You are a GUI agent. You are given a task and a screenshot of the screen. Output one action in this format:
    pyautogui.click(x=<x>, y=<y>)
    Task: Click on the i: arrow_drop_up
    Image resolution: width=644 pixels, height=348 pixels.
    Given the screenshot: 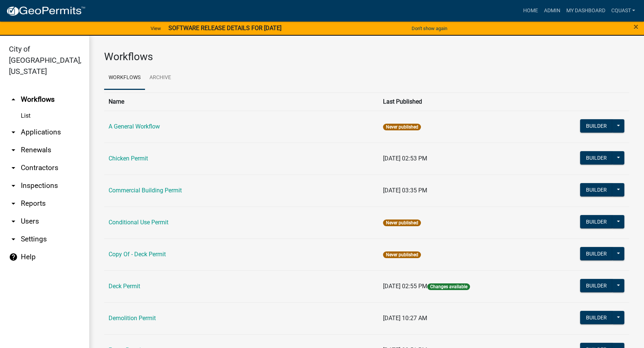 What is the action you would take?
    pyautogui.click(x=13, y=100)
    